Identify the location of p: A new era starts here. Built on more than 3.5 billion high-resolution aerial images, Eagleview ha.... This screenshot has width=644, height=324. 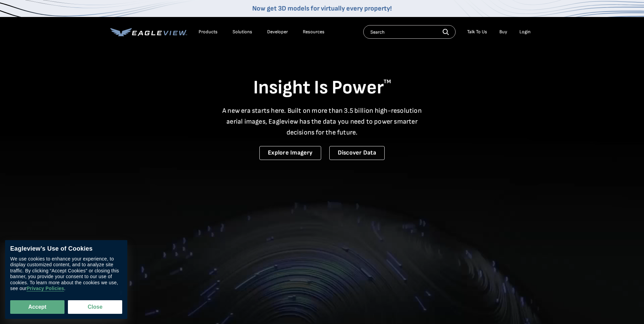
(322, 122).